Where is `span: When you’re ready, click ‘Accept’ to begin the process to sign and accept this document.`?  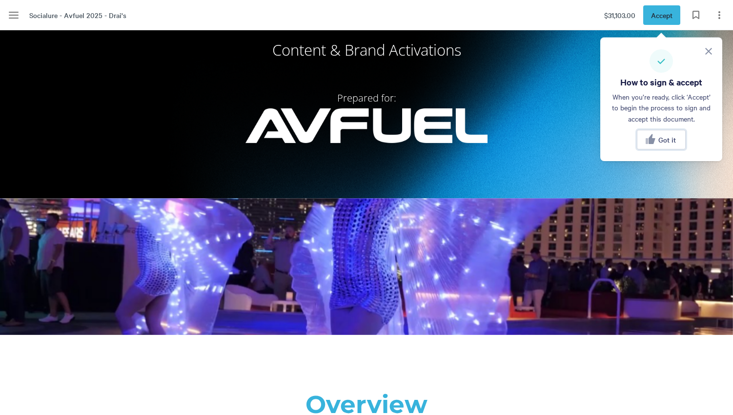 span: When you’re ready, click ‘Accept’ to begin the process to sign and accept this document. is located at coordinates (662, 107).